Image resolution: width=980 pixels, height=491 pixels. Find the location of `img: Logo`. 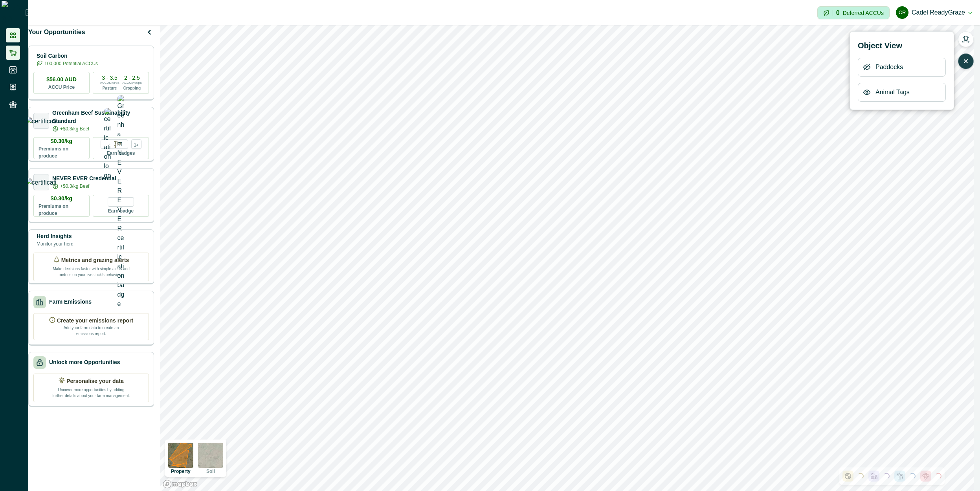

img: Logo is located at coordinates (13, 12).